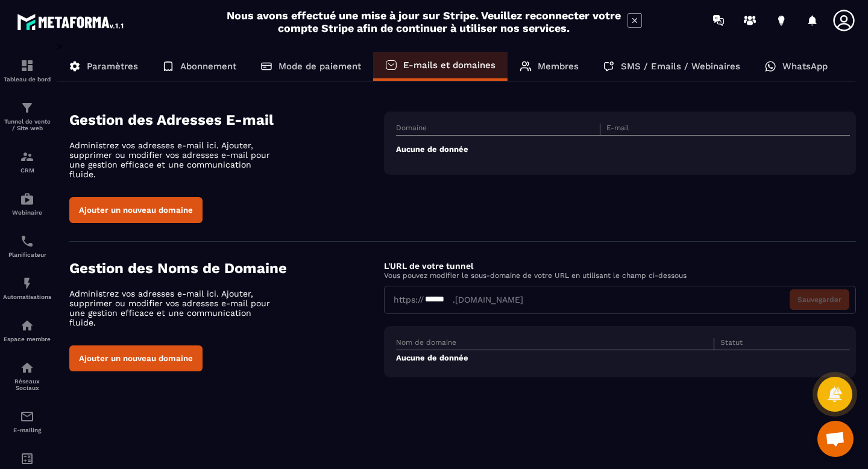  I want to click on p: E-mailing, so click(27, 430).